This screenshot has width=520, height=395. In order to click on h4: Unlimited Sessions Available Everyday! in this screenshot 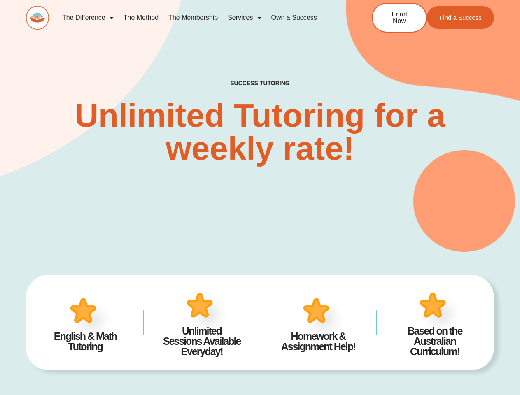, I will do `click(202, 341)`.